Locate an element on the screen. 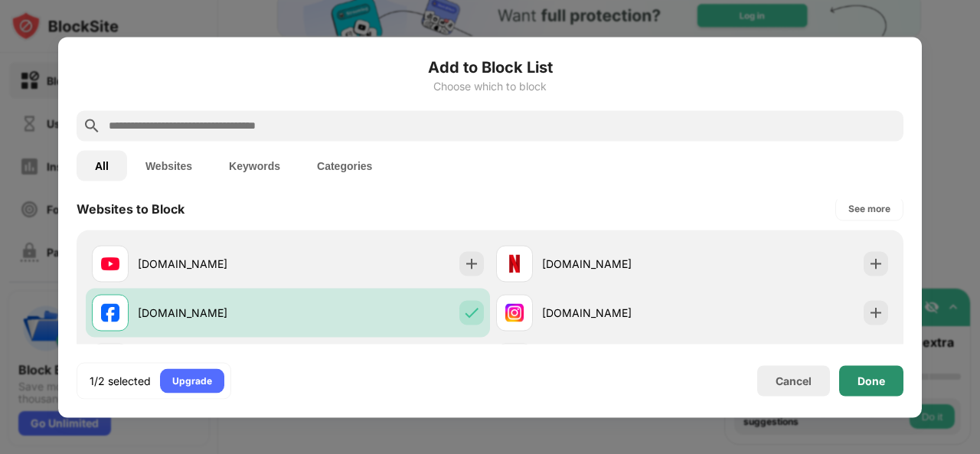 This screenshot has width=980, height=454. div: Choose which to block is located at coordinates (490, 86).